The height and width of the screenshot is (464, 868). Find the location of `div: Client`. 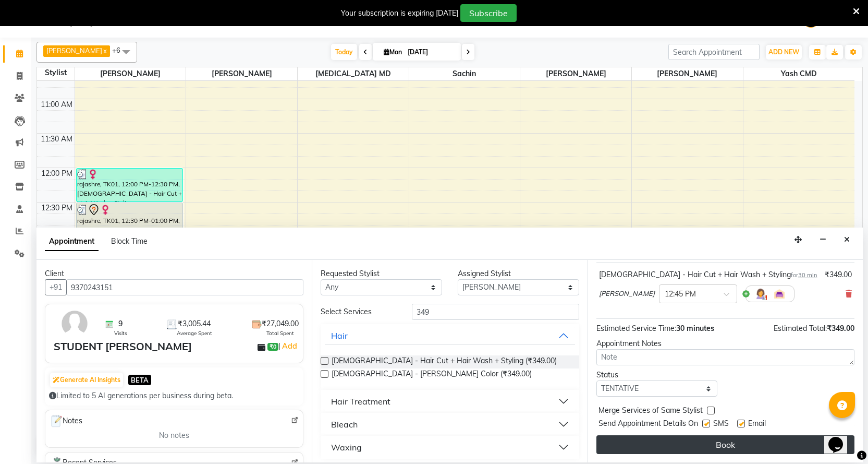

div: Client is located at coordinates (174, 273).